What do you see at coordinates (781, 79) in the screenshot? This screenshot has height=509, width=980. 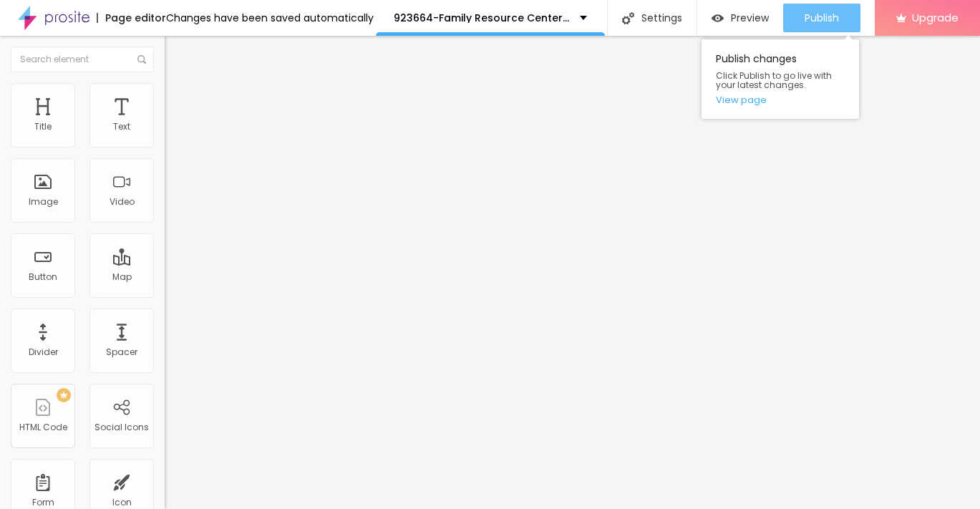 I see `div: Publish changes` at bounding box center [781, 79].